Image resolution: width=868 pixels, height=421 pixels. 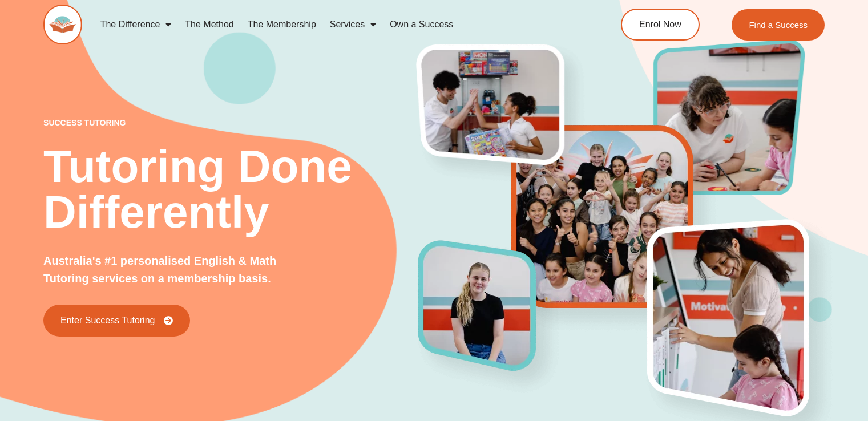 I want to click on p: Australia's #1 personalised English & Math Tutoring services on a membership basis., so click(x=181, y=270).